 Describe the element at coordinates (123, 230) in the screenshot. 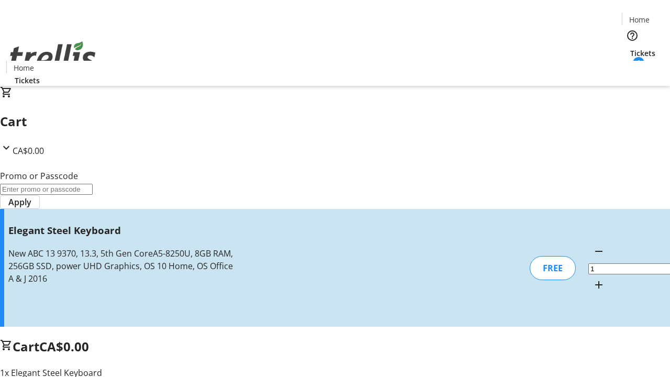

I see `h3: Elegant Steel Keyboard` at that location.